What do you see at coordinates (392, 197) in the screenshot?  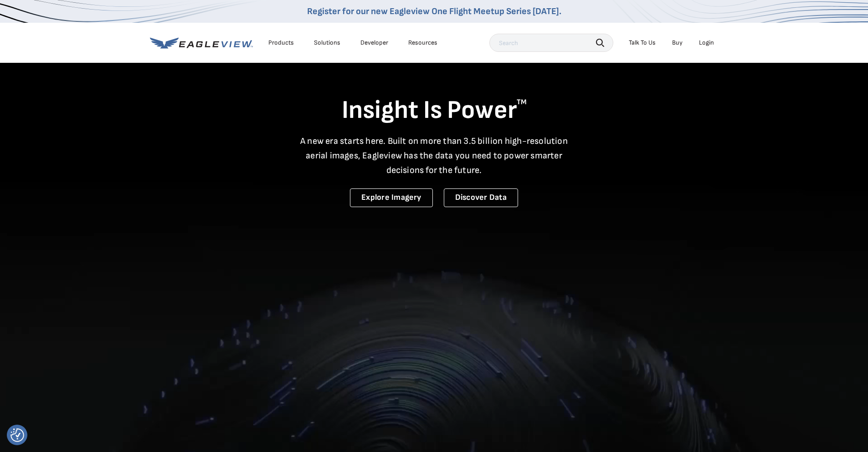 I see `a: Explore Imagery` at bounding box center [392, 197].